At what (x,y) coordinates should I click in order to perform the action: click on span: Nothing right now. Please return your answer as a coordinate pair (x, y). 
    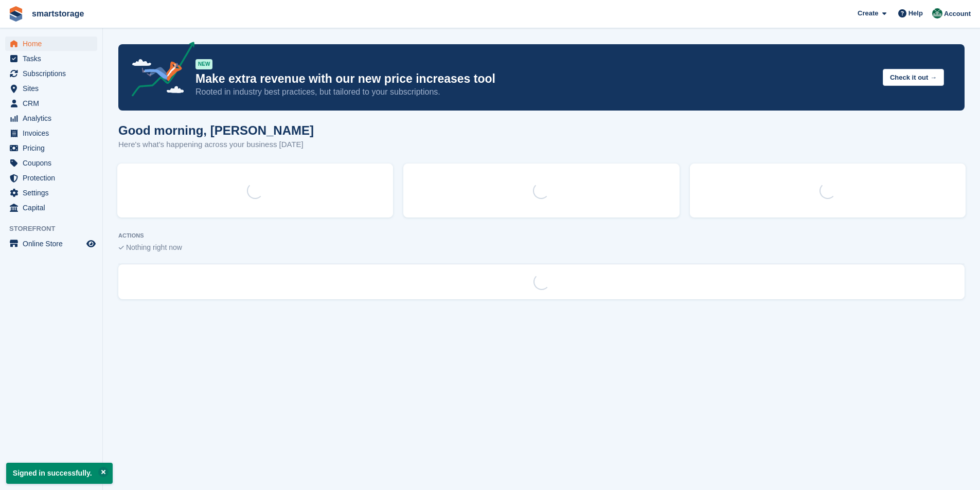
    Looking at the image, I should click on (154, 247).